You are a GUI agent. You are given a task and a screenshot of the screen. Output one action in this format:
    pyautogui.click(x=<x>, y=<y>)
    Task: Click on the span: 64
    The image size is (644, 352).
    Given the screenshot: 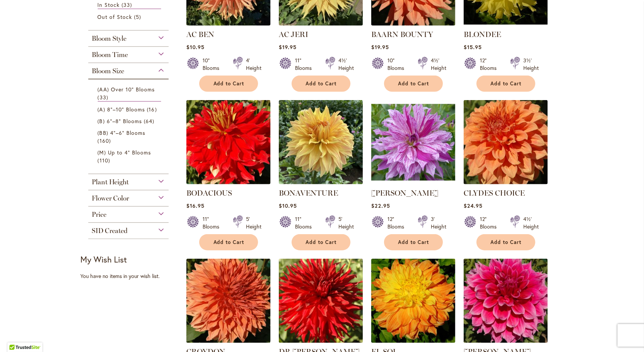 What is the action you would take?
    pyautogui.click(x=150, y=121)
    